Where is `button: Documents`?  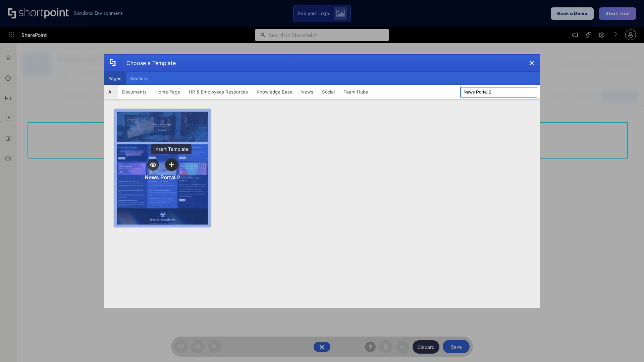
button: Documents is located at coordinates (134, 92).